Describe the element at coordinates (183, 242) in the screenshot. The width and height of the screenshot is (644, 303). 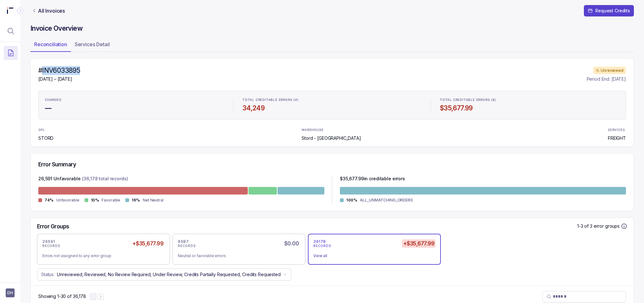
I see `p: 9587` at that location.